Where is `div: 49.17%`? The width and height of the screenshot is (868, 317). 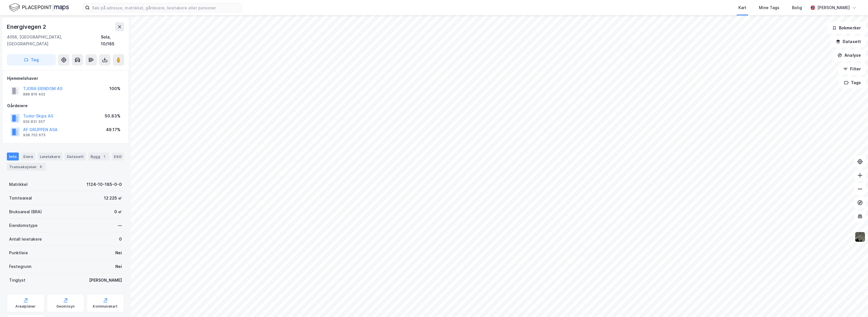 div: 49.17% is located at coordinates (113, 130).